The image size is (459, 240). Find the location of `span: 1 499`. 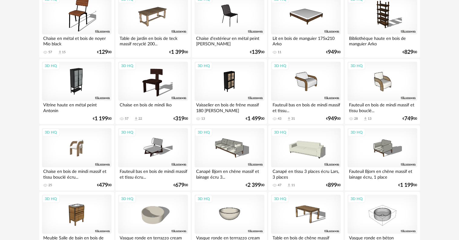

span: 1 499 is located at coordinates (254, 119).